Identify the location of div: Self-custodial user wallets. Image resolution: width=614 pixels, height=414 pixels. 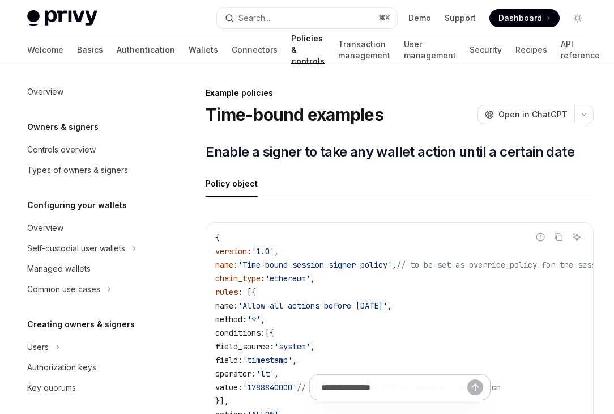
(76, 248).